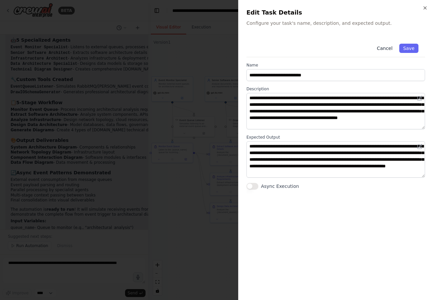 The image size is (433, 300). What do you see at coordinates (336, 23) in the screenshot?
I see `p: Configure your task's name, description, and expected output.` at bounding box center [336, 23].